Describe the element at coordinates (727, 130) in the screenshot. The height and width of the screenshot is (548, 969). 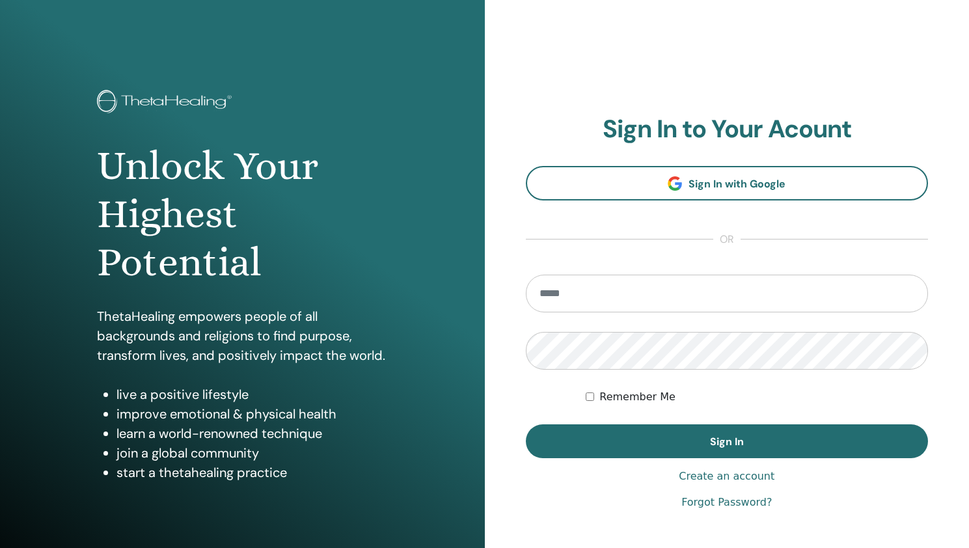
I see `h2: Sign In to Your Acount` at that location.